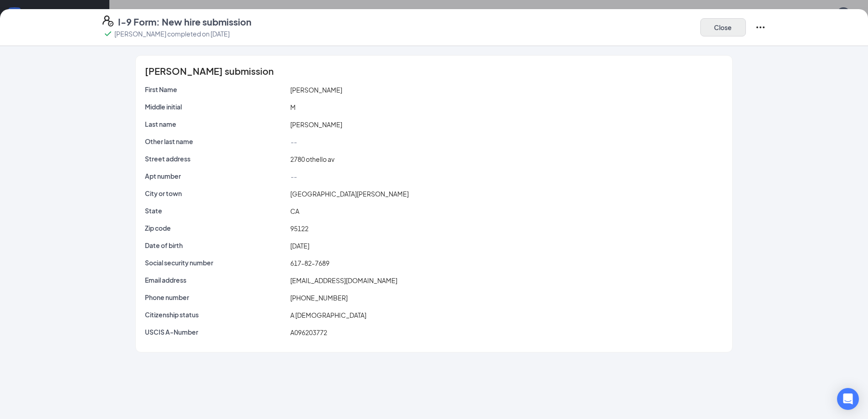  I want to click on p: Email address, so click(215, 280).